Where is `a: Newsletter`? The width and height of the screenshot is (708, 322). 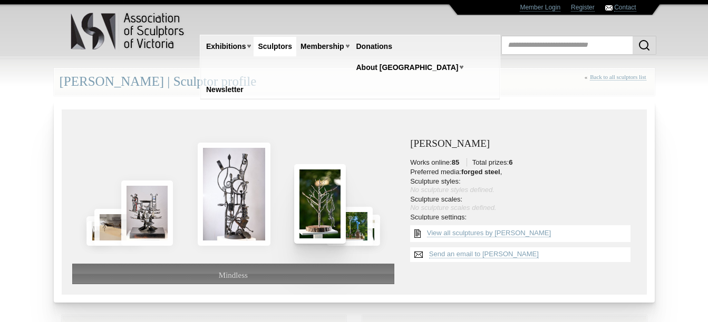
a: Newsletter is located at coordinates (224, 90).